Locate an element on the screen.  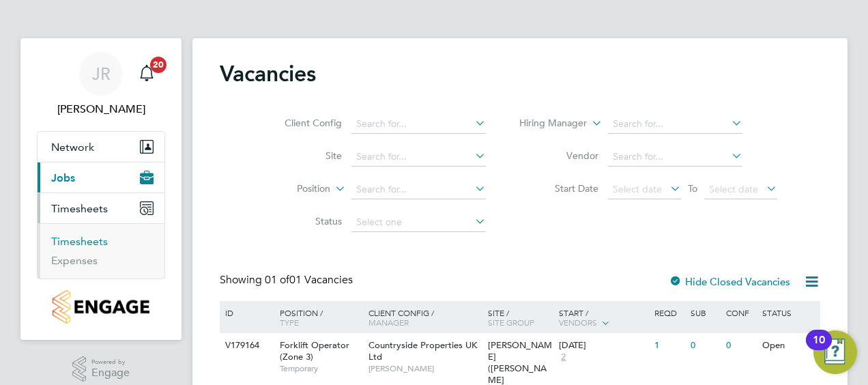
span: 01 Vacancies is located at coordinates (309, 280).